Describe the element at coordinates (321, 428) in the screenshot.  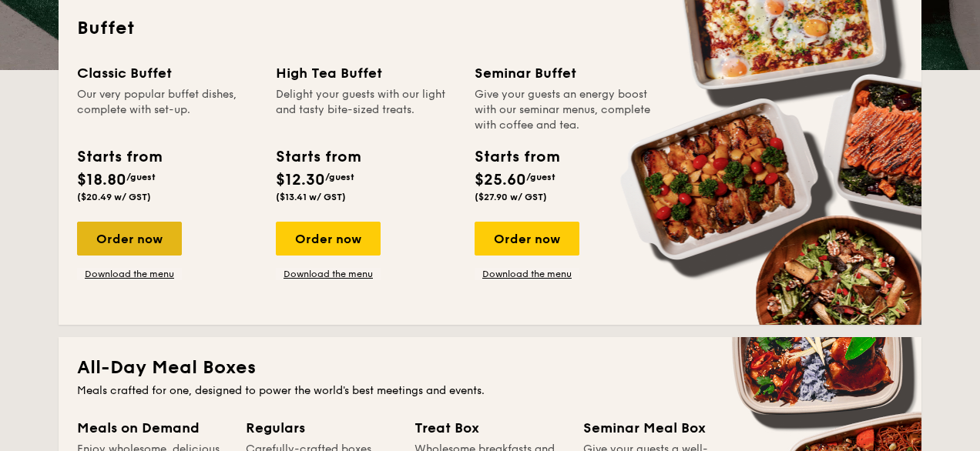
I see `div: Regulars` at that location.